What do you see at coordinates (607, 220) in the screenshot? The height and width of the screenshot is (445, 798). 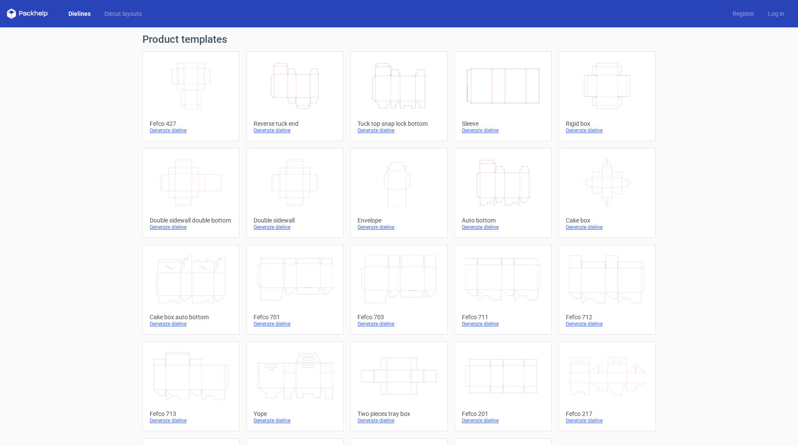 I see `div: Cake box` at bounding box center [607, 220].